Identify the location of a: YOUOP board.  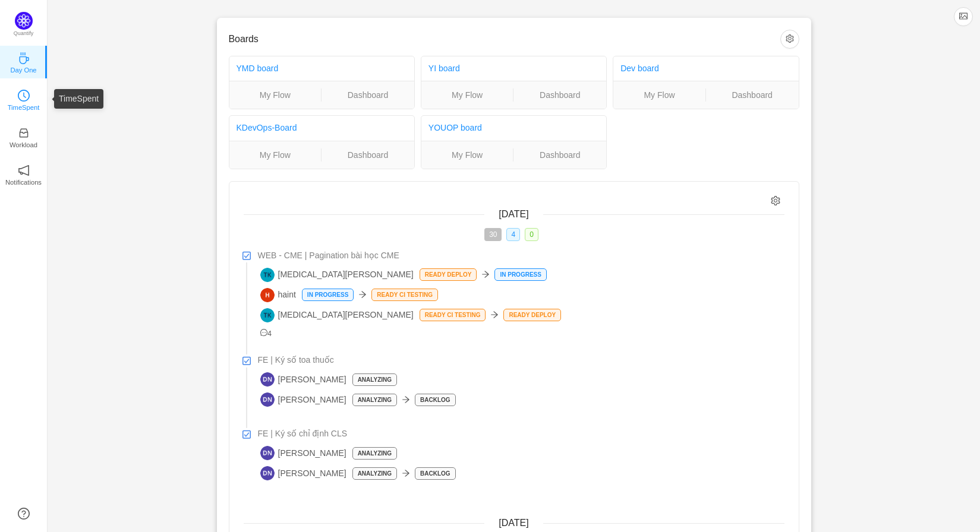
(456, 128).